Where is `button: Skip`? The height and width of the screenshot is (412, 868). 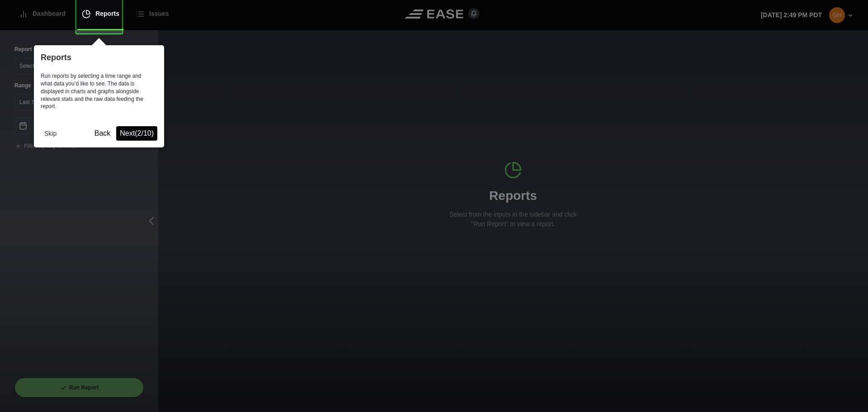 button: Skip is located at coordinates (50, 133).